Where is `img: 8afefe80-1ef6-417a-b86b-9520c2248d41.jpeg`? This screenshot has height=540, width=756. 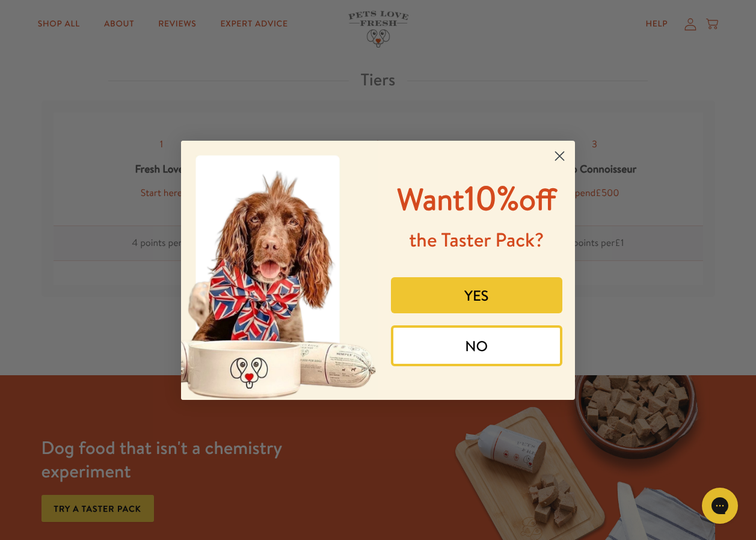
img: 8afefe80-1ef6-417a-b86b-9520c2248d41.jpeg is located at coordinates (280, 270).